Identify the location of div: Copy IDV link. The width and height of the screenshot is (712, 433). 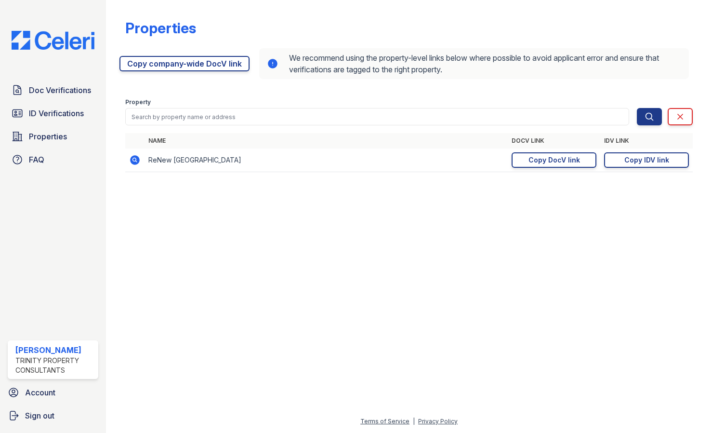
(646, 160).